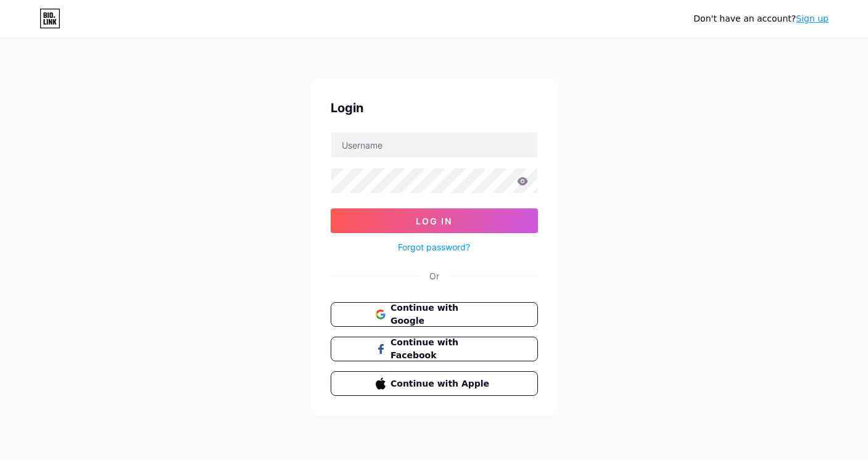 The height and width of the screenshot is (460, 868). What do you see at coordinates (434, 276) in the screenshot?
I see `div: Or` at bounding box center [434, 276].